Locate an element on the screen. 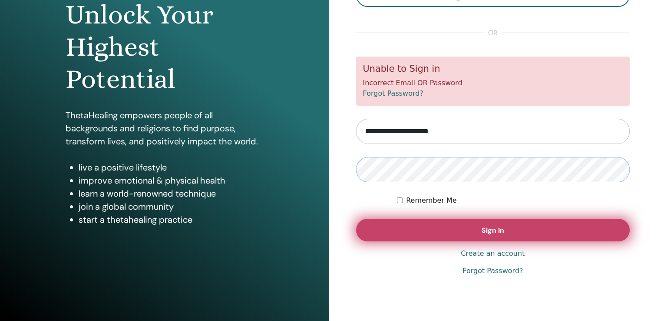 The height and width of the screenshot is (321, 657). label: Remember Me is located at coordinates (431, 200).